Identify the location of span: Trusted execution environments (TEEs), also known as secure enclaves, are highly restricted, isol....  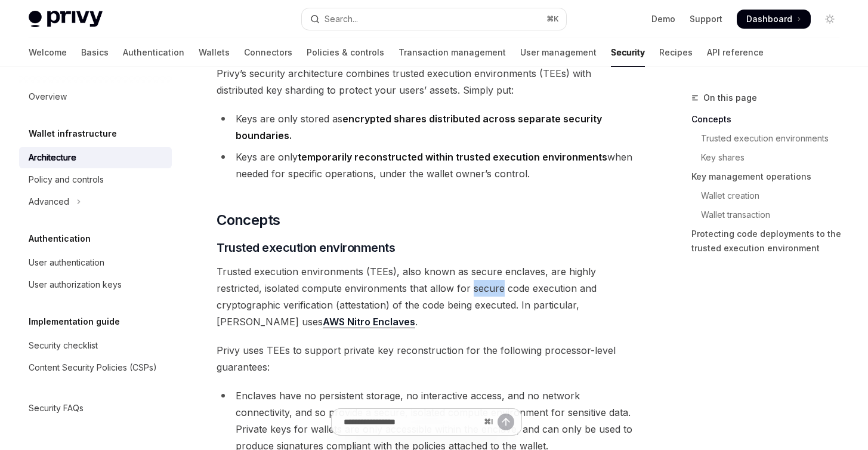
(426, 297).